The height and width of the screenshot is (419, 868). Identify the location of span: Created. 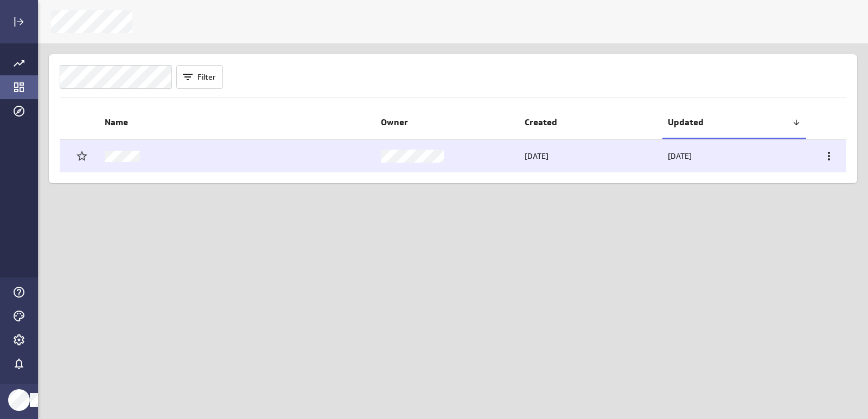
(591, 122).